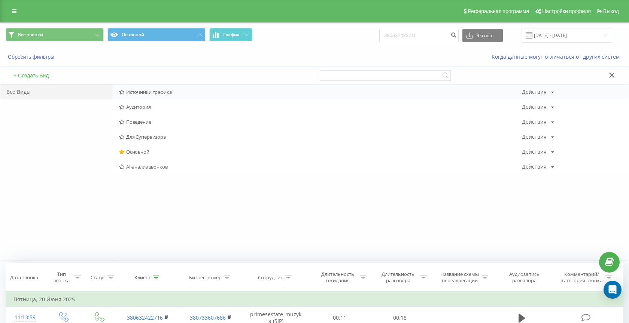  Describe the element at coordinates (483, 36) in the screenshot. I see `button: Экспорт` at that location.